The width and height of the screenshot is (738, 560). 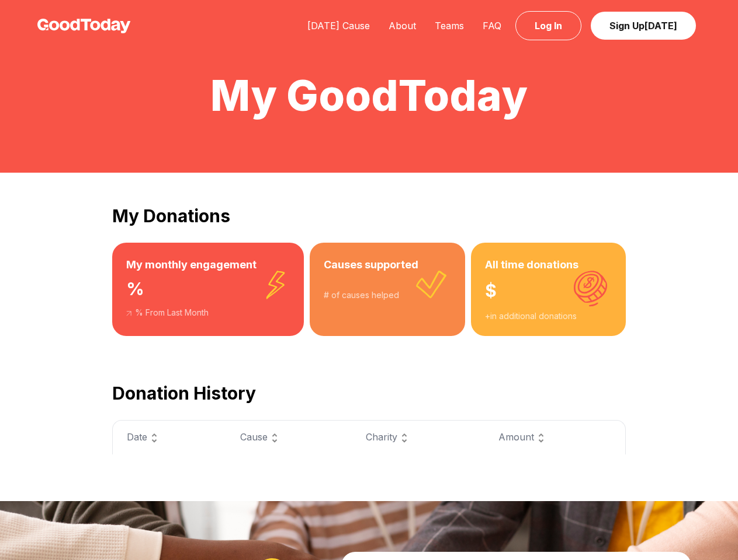 I want to click on h3: My monthly engagement, so click(x=208, y=265).